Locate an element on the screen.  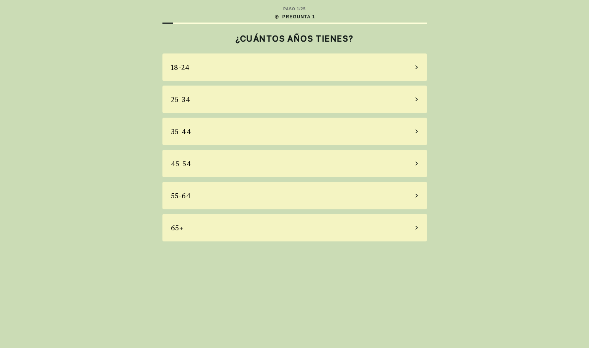
div: 45-54 is located at coordinates (181, 164).